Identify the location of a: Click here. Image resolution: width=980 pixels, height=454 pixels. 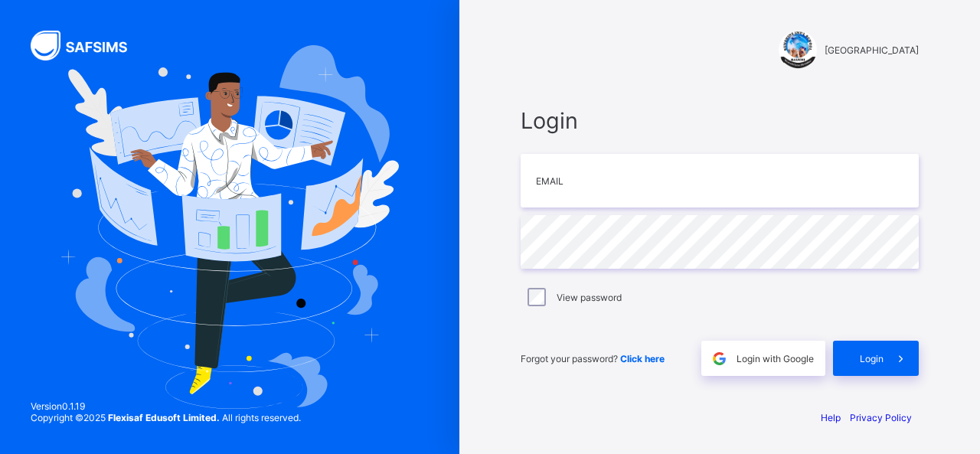
(643, 358).